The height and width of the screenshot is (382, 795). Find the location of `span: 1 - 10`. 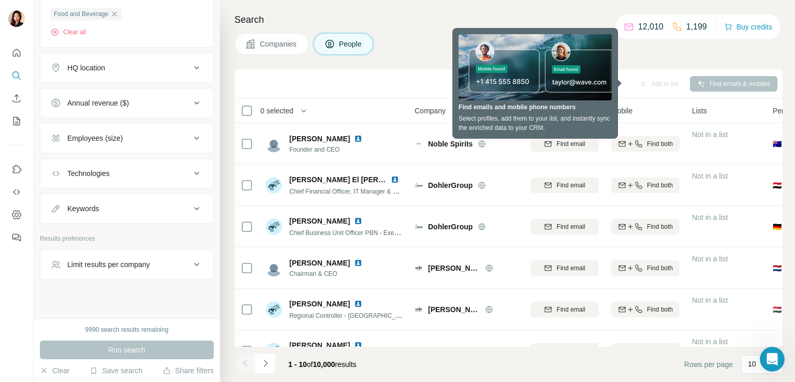

span: 1 - 10 is located at coordinates (298, 364).